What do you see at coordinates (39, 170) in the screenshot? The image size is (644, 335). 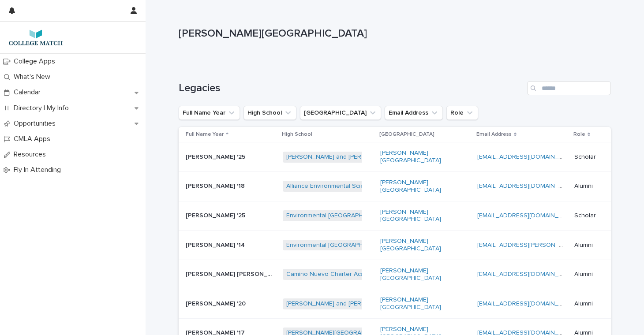 I see `p: Fly In Attending` at bounding box center [39, 170].